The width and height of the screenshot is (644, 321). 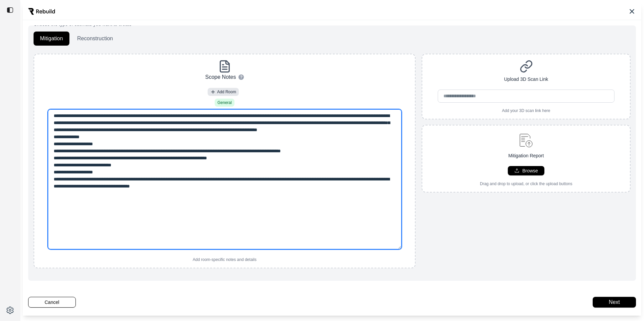 What do you see at coordinates (614, 302) in the screenshot?
I see `button: Next` at bounding box center [614, 302].